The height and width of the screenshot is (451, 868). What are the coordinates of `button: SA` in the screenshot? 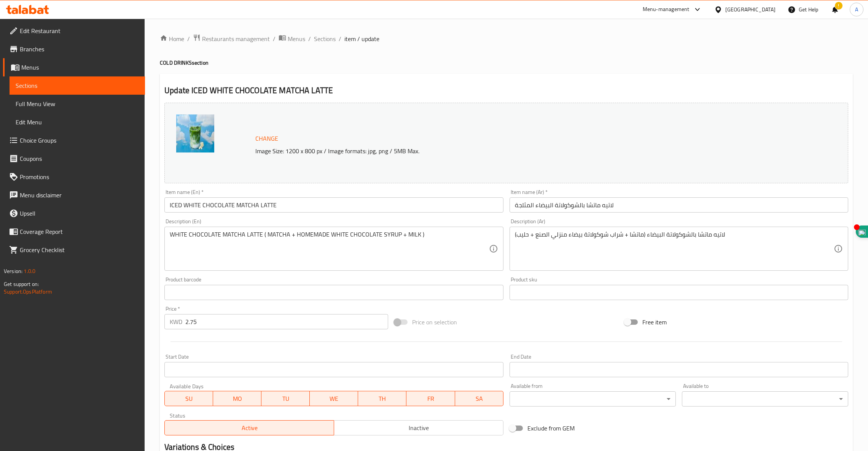 It's located at (479, 399).